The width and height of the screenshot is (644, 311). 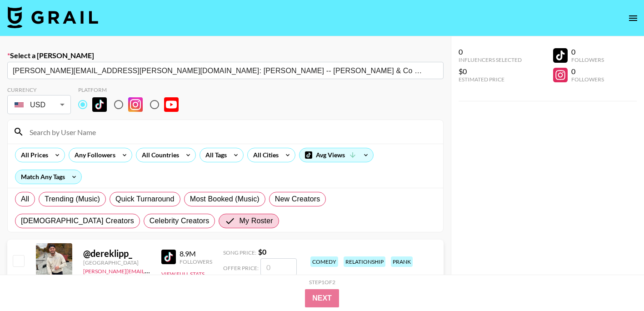 What do you see at coordinates (225, 199) in the screenshot?
I see `span: Most Booked (Music)` at bounding box center [225, 199].